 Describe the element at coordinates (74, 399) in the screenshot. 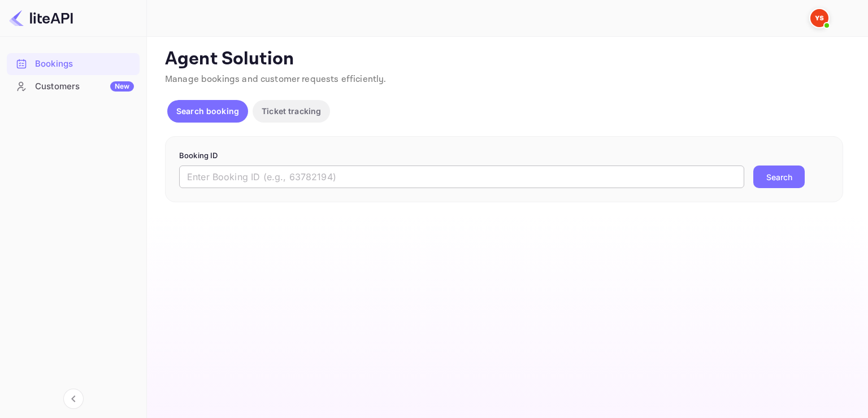

I see `button: Collapse navigation` at that location.